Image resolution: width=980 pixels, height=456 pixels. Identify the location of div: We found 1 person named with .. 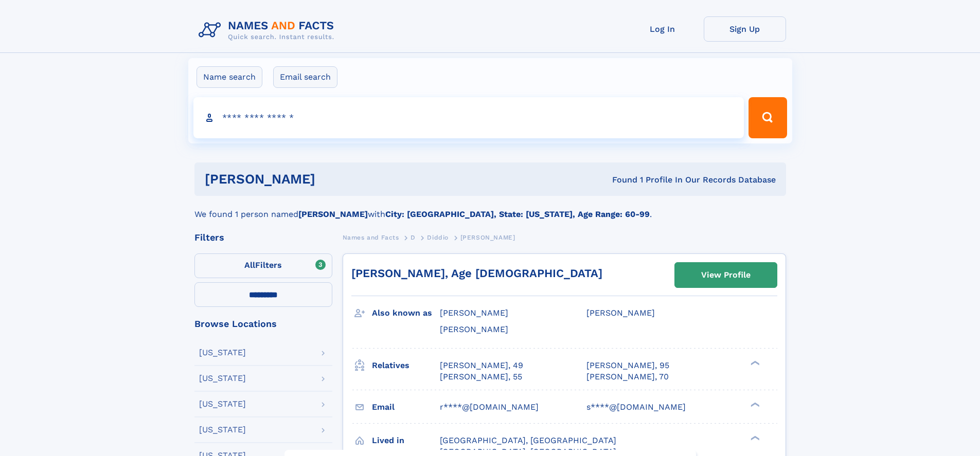
(490, 208).